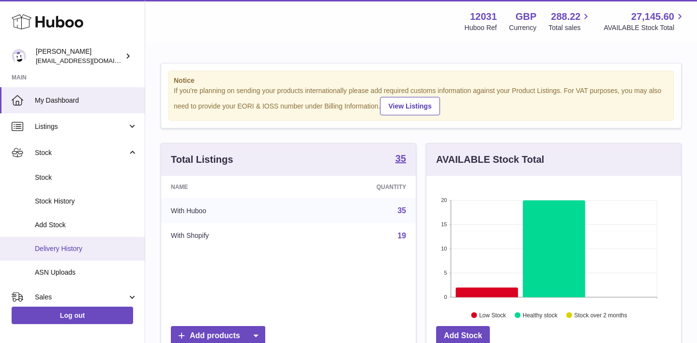 Image resolution: width=697 pixels, height=343 pixels. I want to click on span: Add Stock, so click(86, 224).